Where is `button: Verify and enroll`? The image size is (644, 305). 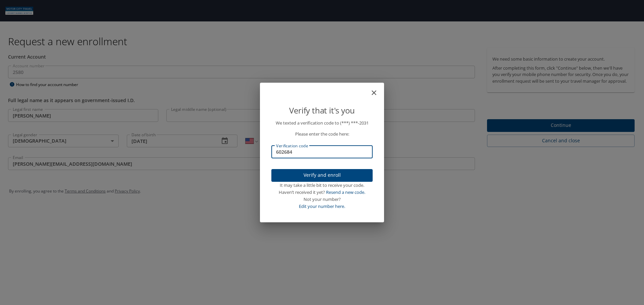
button: Verify and enroll is located at coordinates (322, 176).